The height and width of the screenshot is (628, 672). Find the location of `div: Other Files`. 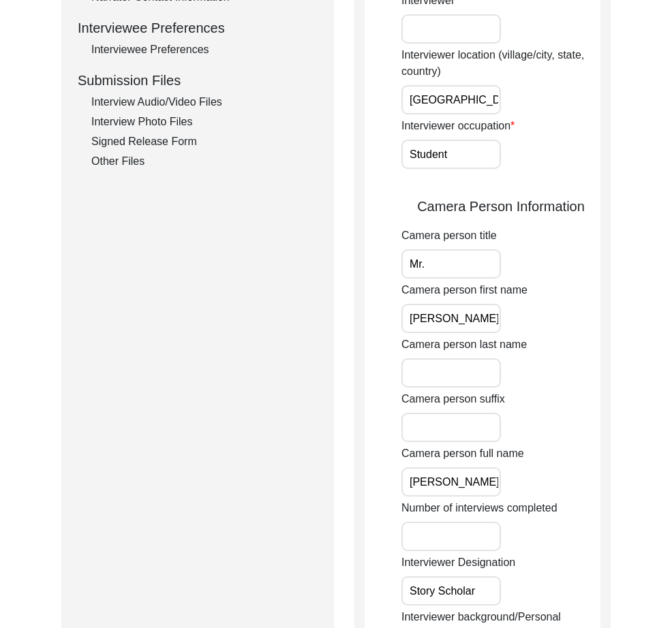

div: Other Files is located at coordinates (205, 161).